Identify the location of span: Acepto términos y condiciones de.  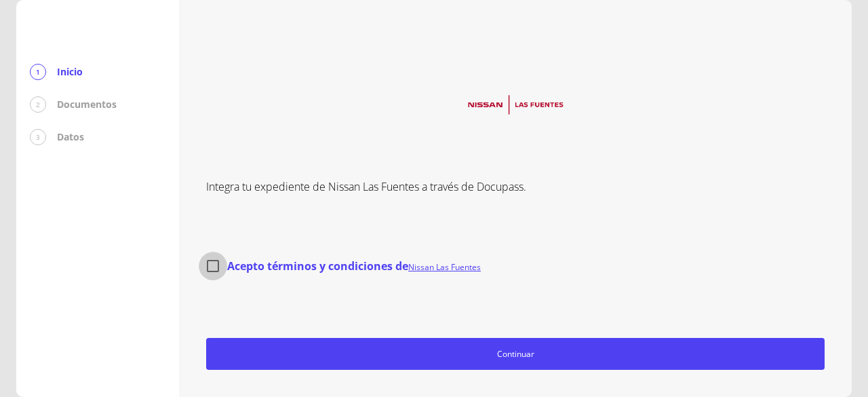
(354, 267).